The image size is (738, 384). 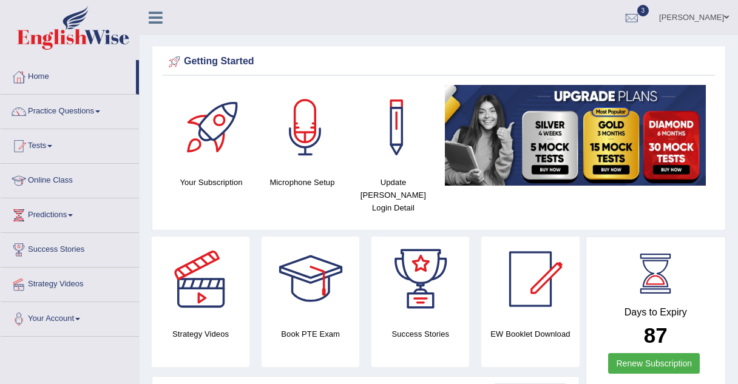 What do you see at coordinates (653, 363) in the screenshot?
I see `a: Renew Subscription` at bounding box center [653, 363].